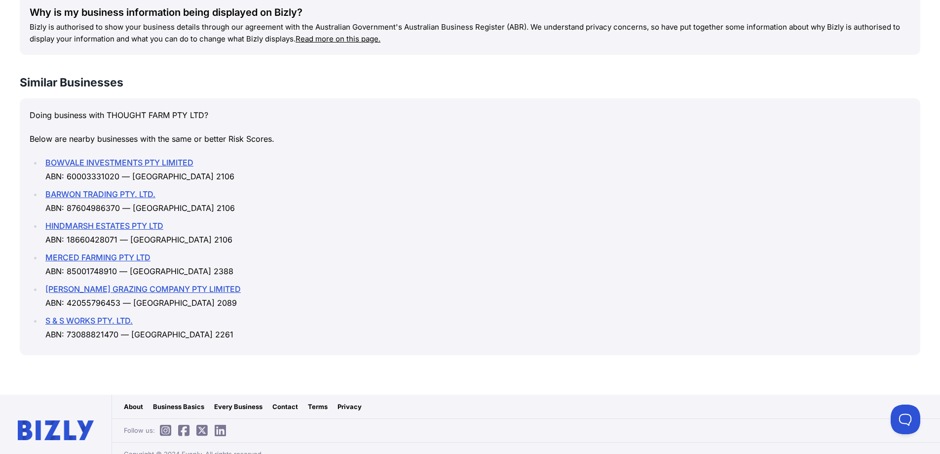 This screenshot has width=940, height=454. Describe the element at coordinates (470, 82) in the screenshot. I see `h3: Similar Businesses` at that location.